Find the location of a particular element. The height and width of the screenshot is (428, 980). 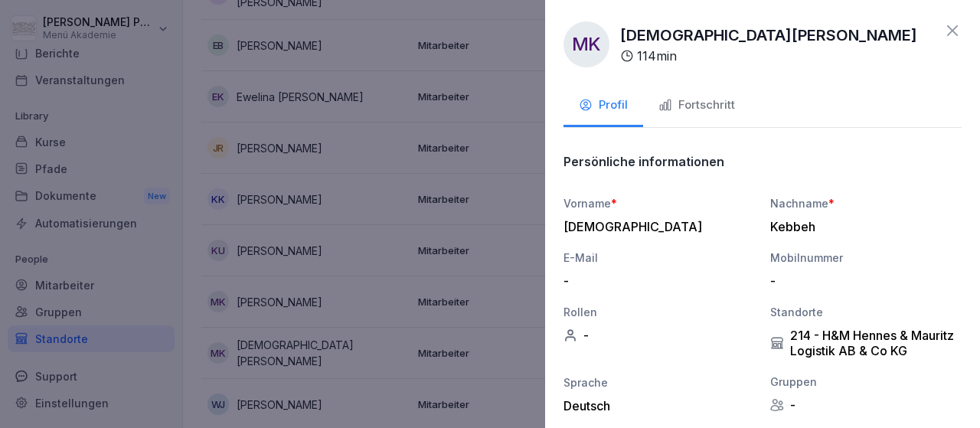

div: Deutsch is located at coordinates (659, 405).